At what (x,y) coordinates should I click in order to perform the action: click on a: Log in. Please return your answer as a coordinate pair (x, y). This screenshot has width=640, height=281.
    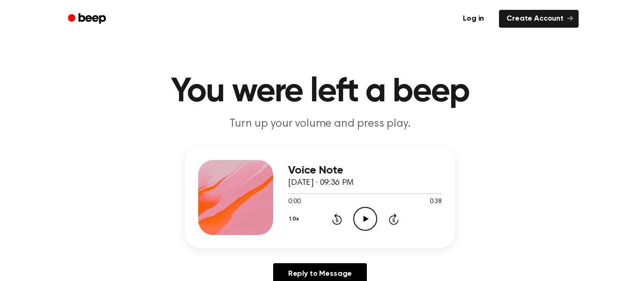
    Looking at the image, I should click on (473, 19).